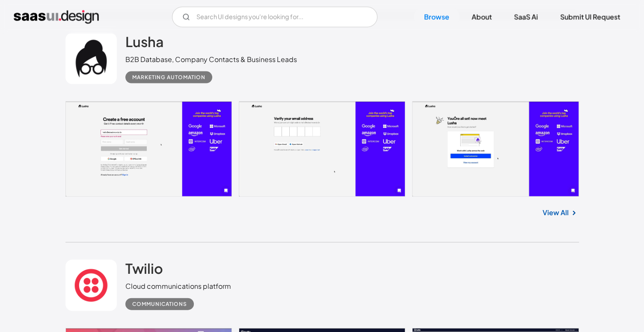  What do you see at coordinates (159, 304) in the screenshot?
I see `div: Communications` at bounding box center [159, 304].